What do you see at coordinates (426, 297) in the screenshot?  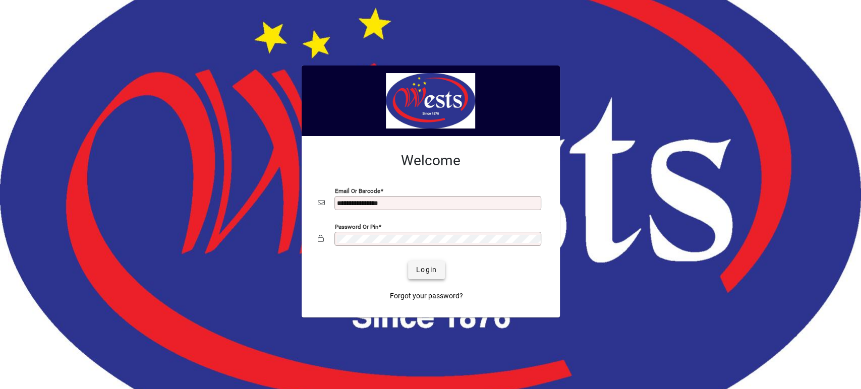 I see `a: Forgot your password?` at bounding box center [426, 297].